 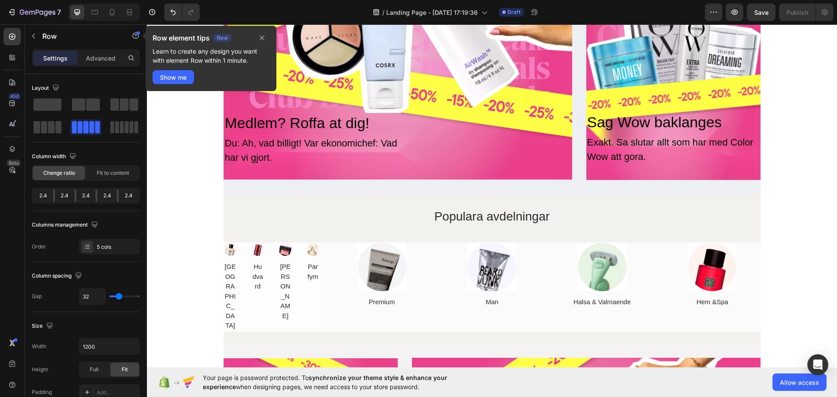 What do you see at coordinates (46, 88) in the screenshot?
I see `div: Layout` at bounding box center [46, 88].